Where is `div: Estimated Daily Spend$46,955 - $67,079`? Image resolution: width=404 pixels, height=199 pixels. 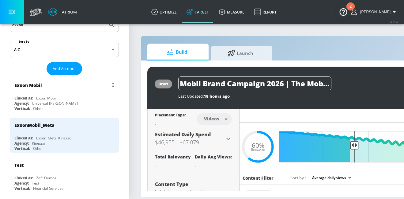 div: Estimated Daily Spend$46,955 - $67,079 is located at coordinates (193, 138).